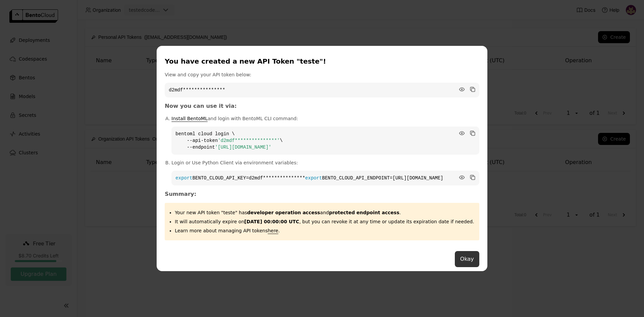  I want to click on h3: Now you can use it via:, so click(321, 106).